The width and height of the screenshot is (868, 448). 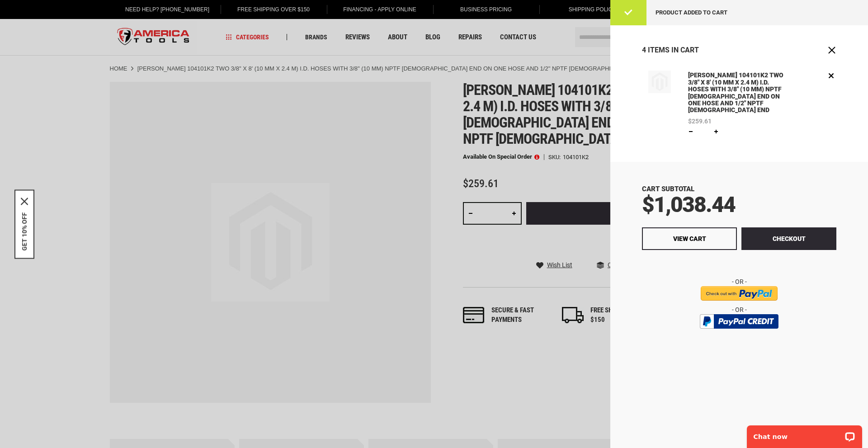 What do you see at coordinates (688, 204) in the screenshot?
I see `span: $1,038.44` at bounding box center [688, 204].